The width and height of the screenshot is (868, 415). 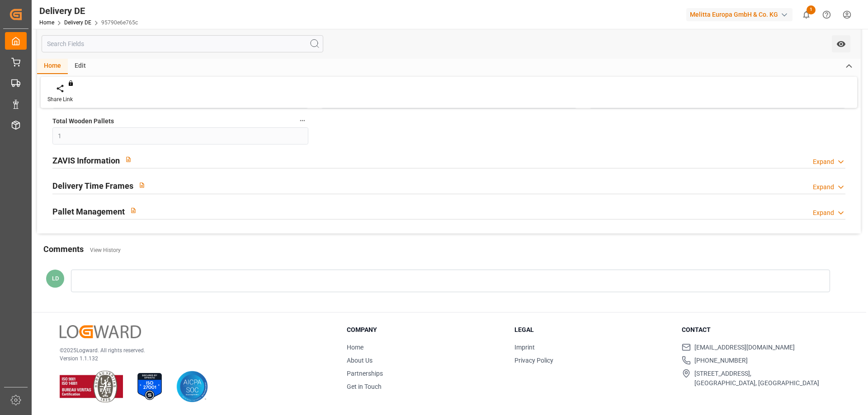 I want to click on h2: Comments, so click(x=63, y=249).